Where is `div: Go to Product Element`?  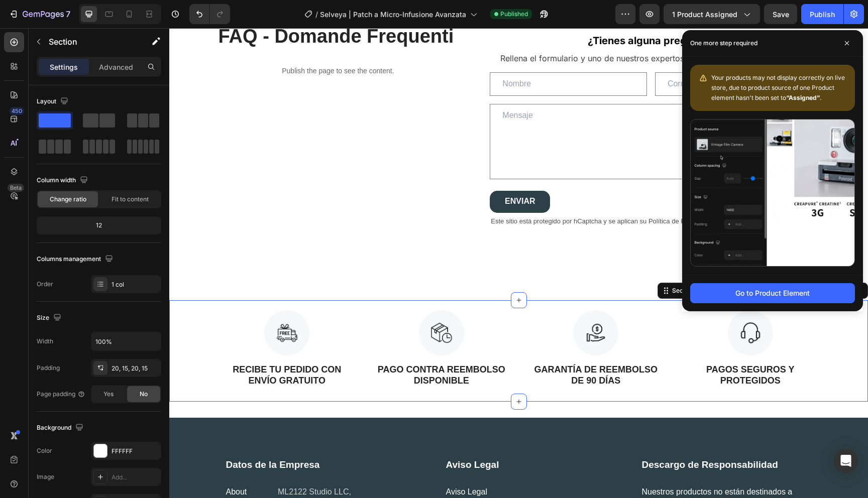
div: Go to Product Element is located at coordinates (773, 293).